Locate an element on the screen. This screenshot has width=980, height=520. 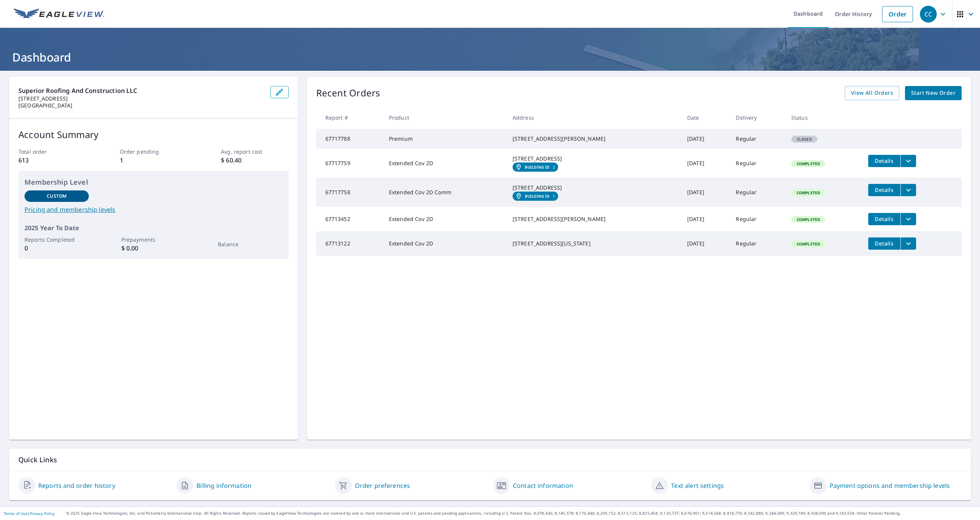
a: Start New Order is located at coordinates (933, 93).